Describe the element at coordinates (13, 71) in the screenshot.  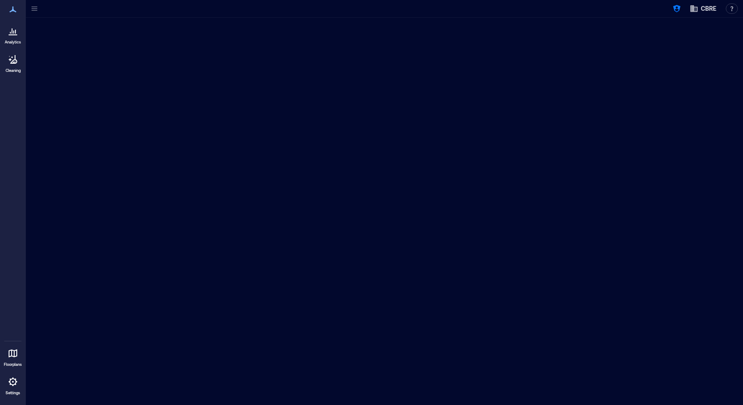
I see `p: Cleaning` at that location.